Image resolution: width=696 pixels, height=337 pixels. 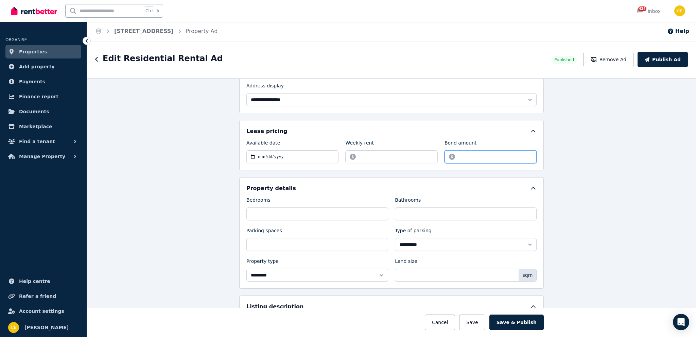 I want to click on img: RentBetter, so click(x=34, y=11).